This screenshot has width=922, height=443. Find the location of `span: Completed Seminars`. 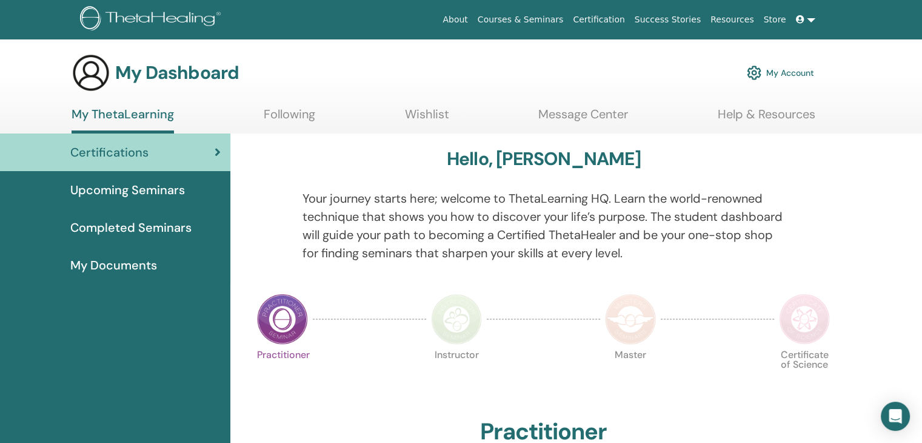

span: Completed Seminars is located at coordinates (131, 227).